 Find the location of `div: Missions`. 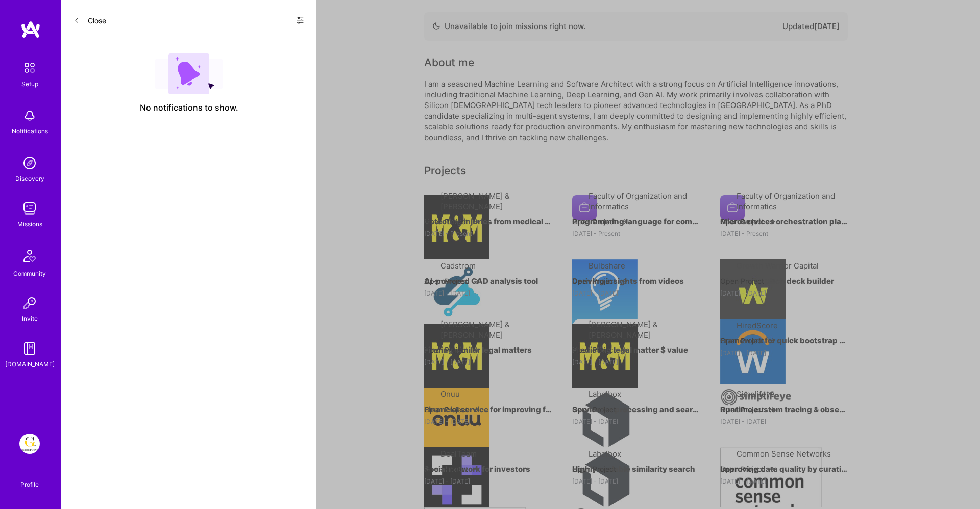

div: Missions is located at coordinates (30, 224).